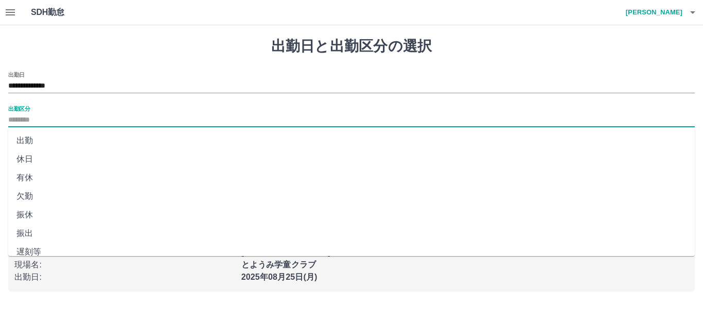 The width and height of the screenshot is (703, 322). Describe the element at coordinates (19, 108) in the screenshot. I see `label: 出勤区分` at that location.